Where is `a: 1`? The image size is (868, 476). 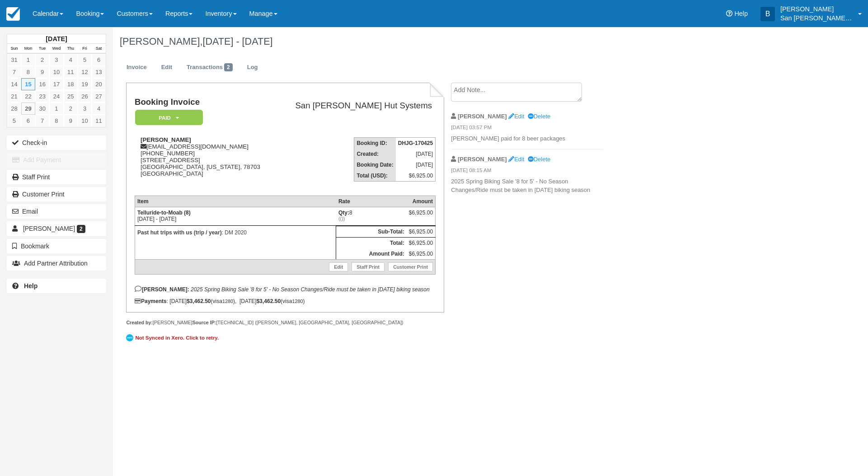
a: 1 is located at coordinates (56, 108).